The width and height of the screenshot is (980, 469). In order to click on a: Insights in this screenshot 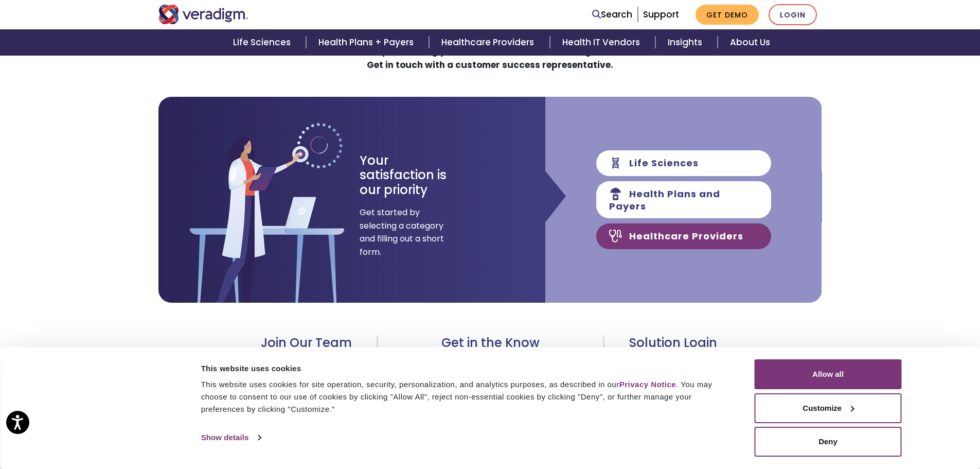, I will do `click(686, 42)`.